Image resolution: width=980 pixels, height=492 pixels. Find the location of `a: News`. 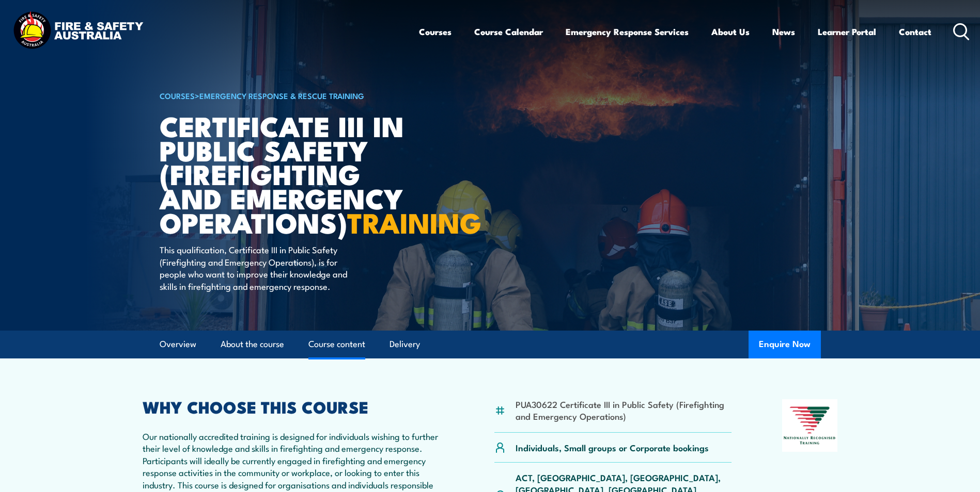

a: News is located at coordinates (784, 31).